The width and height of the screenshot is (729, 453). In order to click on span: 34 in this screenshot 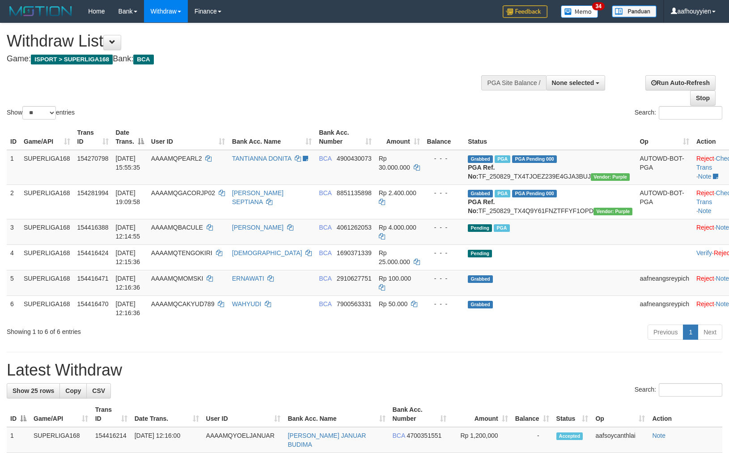, I will do `click(598, 6)`.